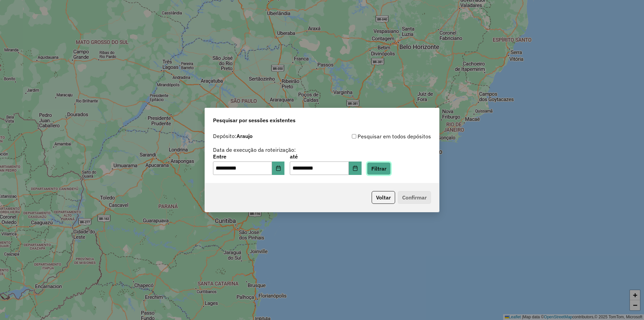 The image size is (644, 320). What do you see at coordinates (379, 169) in the screenshot?
I see `button: Filtrar` at bounding box center [379, 169].